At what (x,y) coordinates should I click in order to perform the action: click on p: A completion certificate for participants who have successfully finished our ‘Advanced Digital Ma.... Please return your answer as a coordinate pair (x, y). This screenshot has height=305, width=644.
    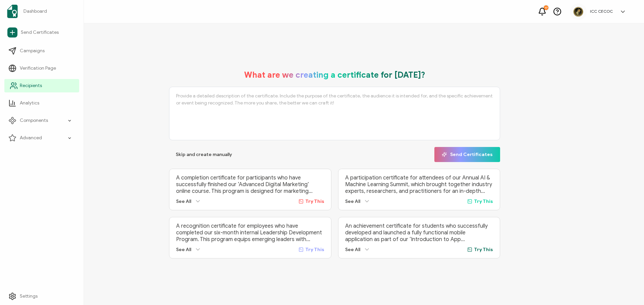
    Looking at the image, I should click on (250, 184).